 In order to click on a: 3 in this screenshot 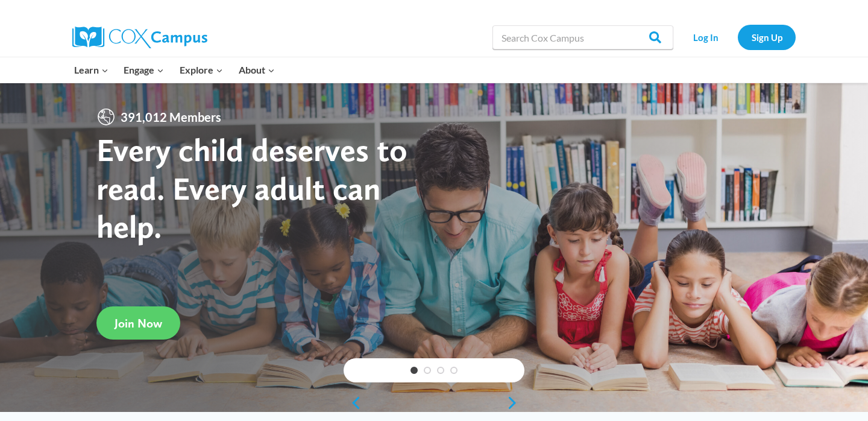, I will do `click(441, 370)`.